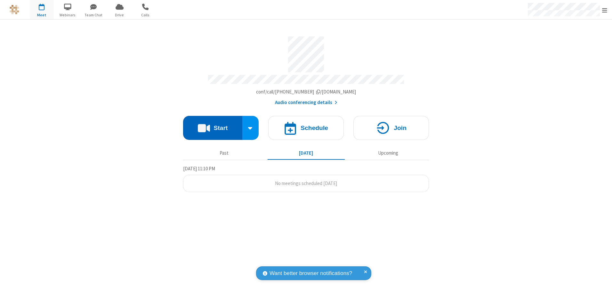 The image size is (612, 291). Describe the element at coordinates (306, 102) in the screenshot. I see `button: Audio conferencing details` at that location.